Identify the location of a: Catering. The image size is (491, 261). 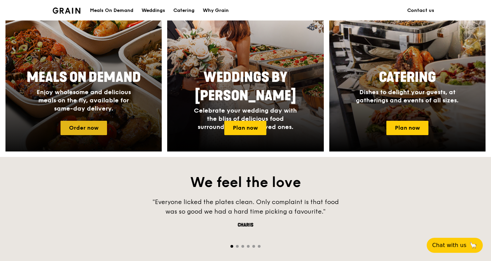
(184, 11).